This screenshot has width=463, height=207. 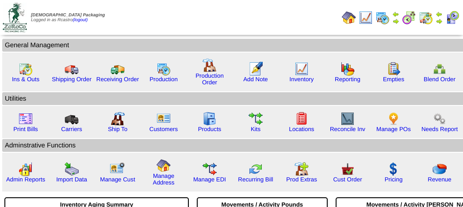 I want to click on img: factory2.gif, so click(x=118, y=119).